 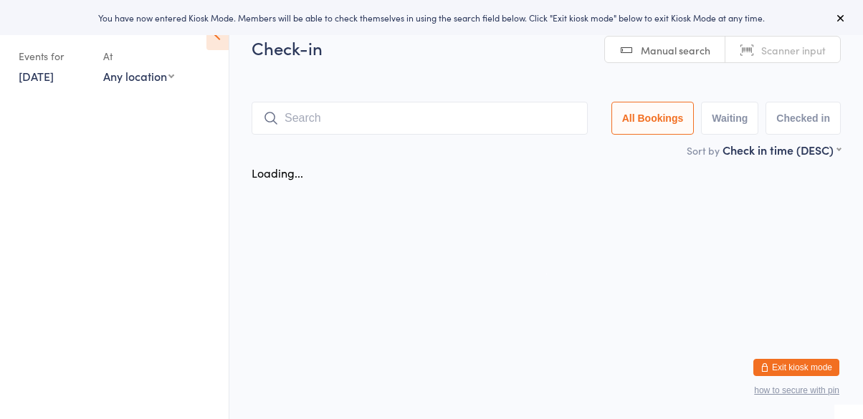 I want to click on button: Checked in, so click(x=803, y=118).